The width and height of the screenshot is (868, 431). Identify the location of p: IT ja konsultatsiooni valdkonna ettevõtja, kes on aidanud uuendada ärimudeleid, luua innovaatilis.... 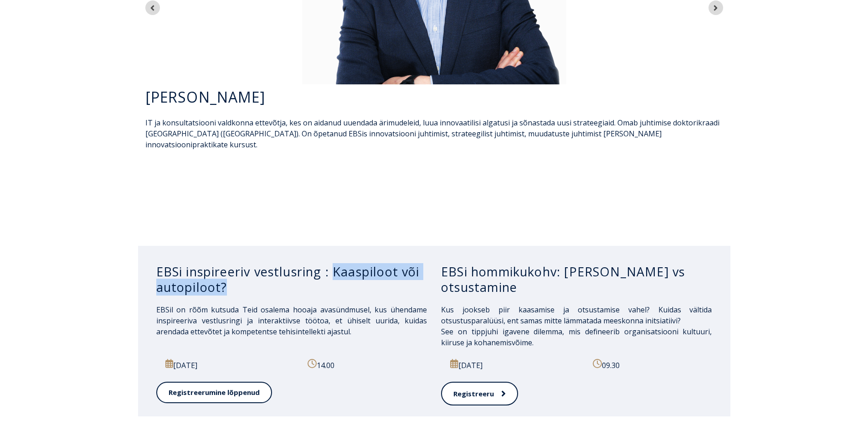
(434, 133).